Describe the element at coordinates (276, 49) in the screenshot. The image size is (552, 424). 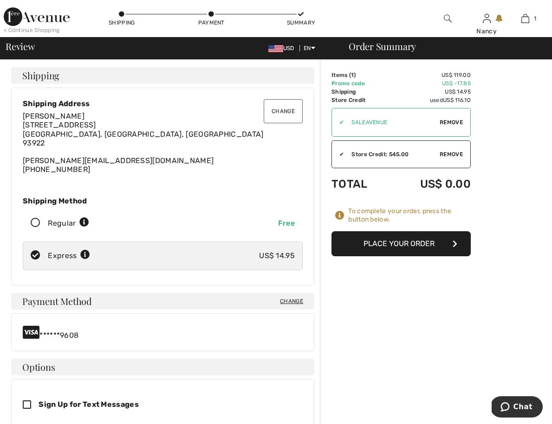
I see `img: US Dollar` at that location.